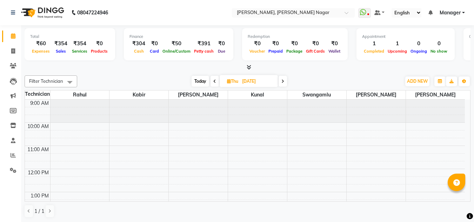  Describe the element at coordinates (40, 196) in the screenshot. I see `div: 1:00 PM` at that location.